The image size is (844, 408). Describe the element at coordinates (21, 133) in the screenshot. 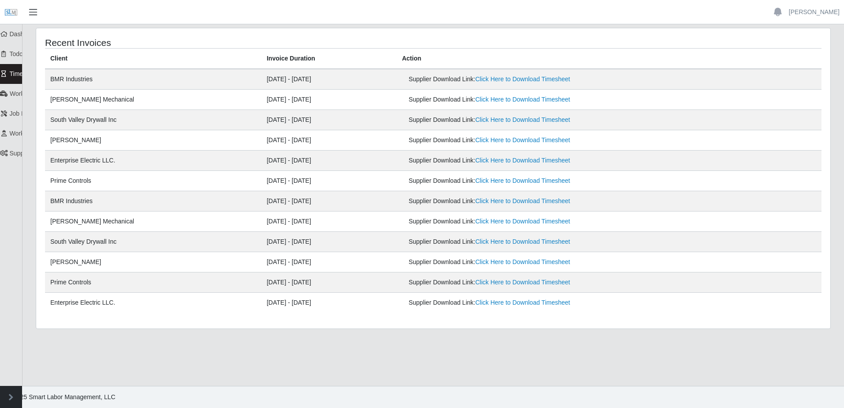

I see `span: Workers` at that location.